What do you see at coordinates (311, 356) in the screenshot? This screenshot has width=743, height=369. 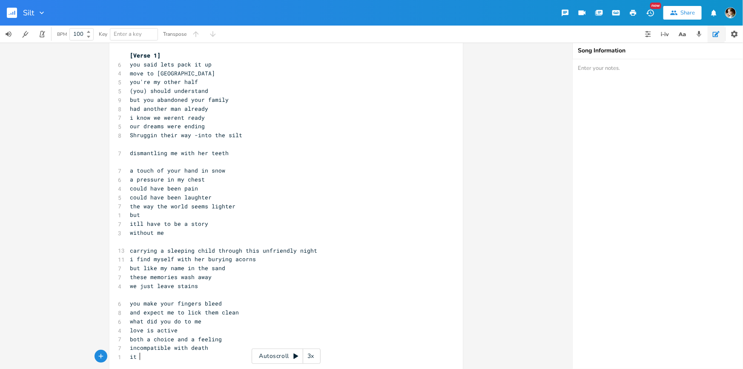 I see `div: 3x` at bounding box center [311, 356].